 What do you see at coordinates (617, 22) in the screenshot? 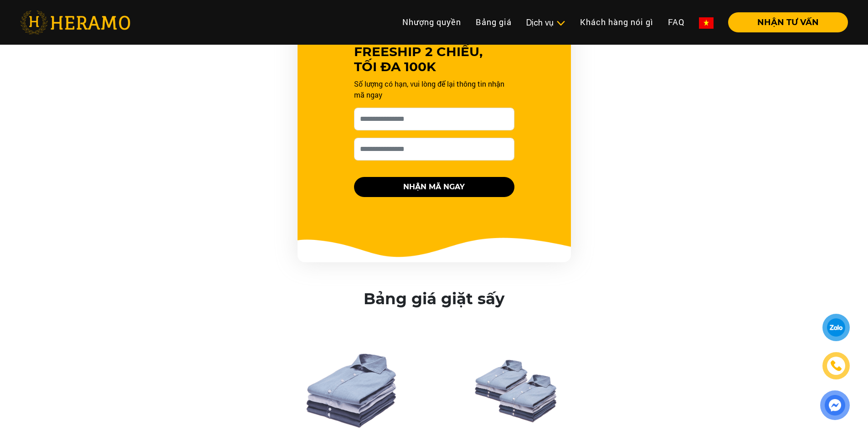
I see `a: Khách hàng nói gì` at bounding box center [617, 22].